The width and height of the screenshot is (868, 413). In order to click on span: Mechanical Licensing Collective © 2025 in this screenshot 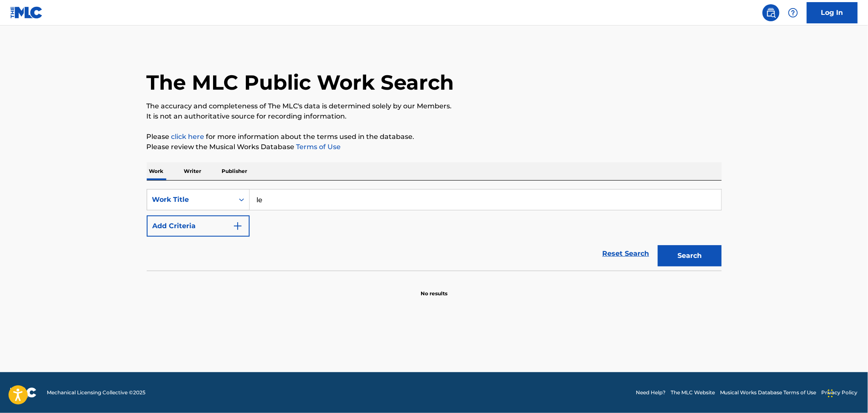, I will do `click(96, 393)`.